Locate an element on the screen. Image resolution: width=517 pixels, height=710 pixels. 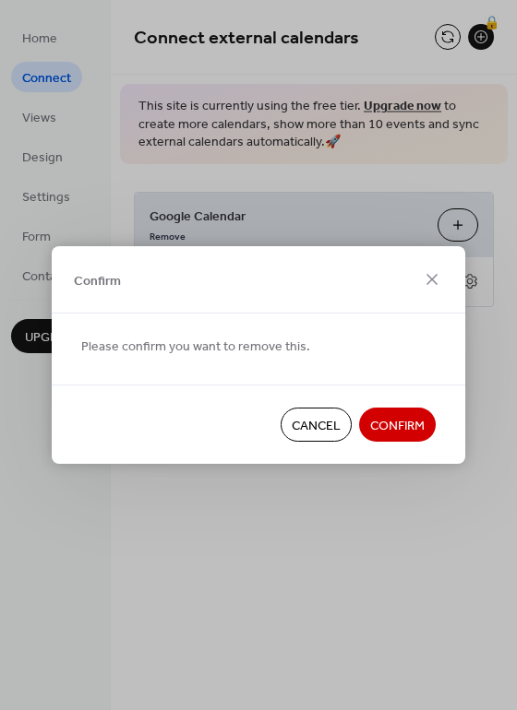
span: Cancel is located at coordinates (316, 426).